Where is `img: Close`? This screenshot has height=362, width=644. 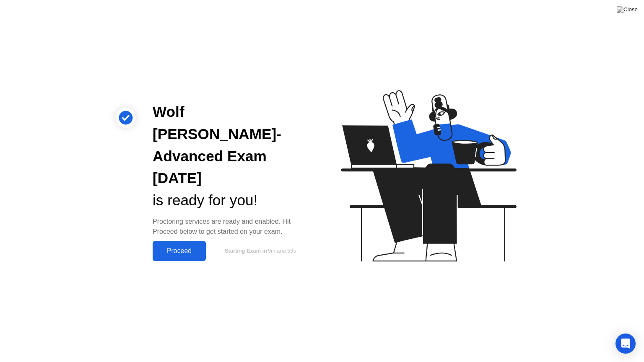 img: Close is located at coordinates (627, 9).